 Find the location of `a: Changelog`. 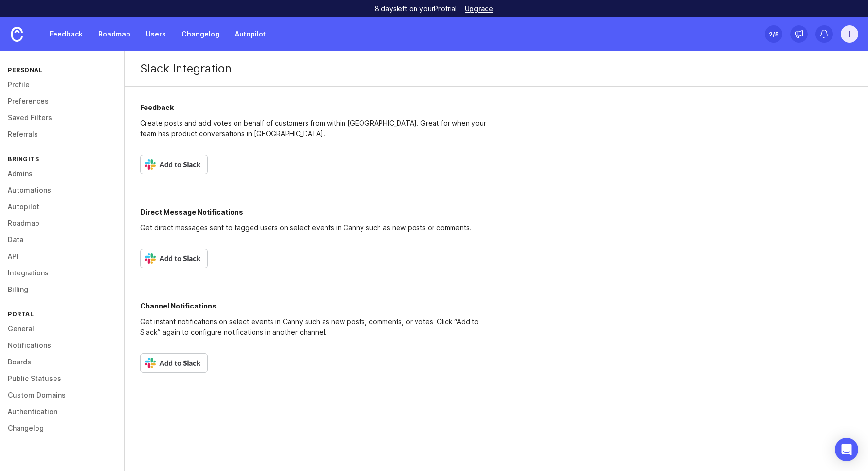

a: Changelog is located at coordinates (200, 34).